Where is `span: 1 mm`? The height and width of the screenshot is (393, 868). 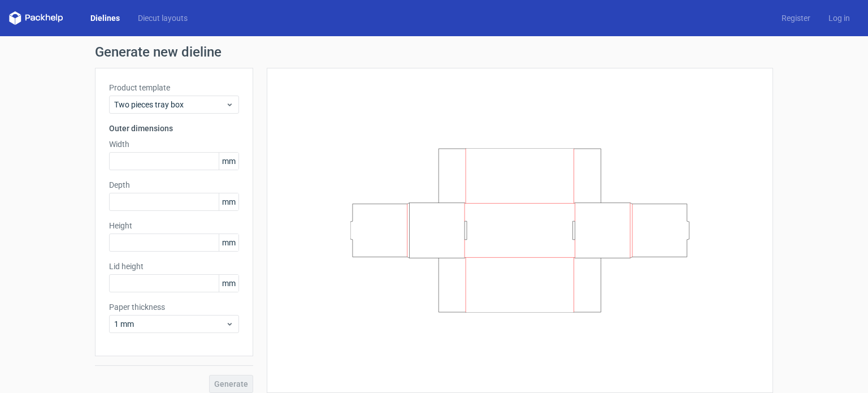 span: 1 mm is located at coordinates (170, 324).